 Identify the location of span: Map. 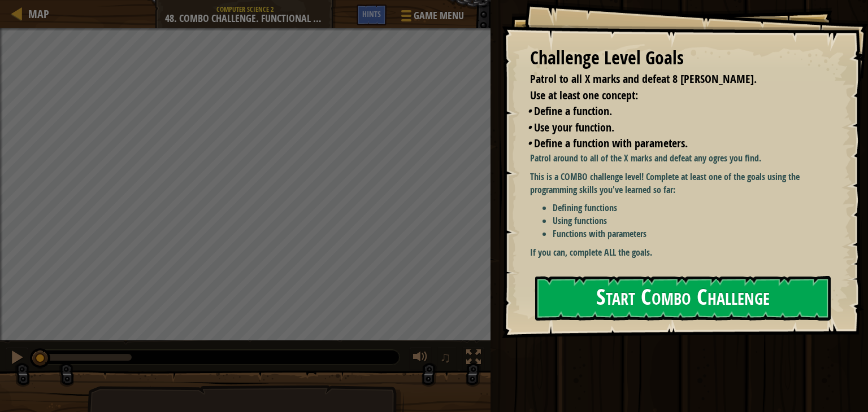
(39, 14).